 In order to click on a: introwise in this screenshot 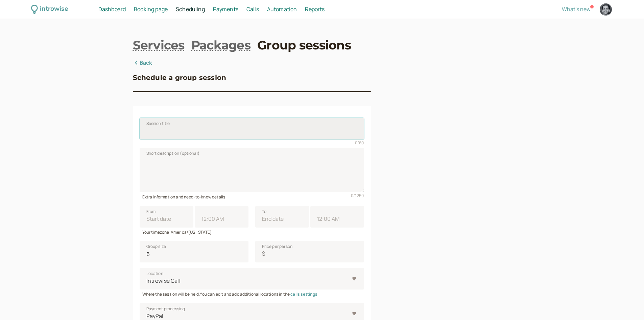, I will do `click(49, 9)`.